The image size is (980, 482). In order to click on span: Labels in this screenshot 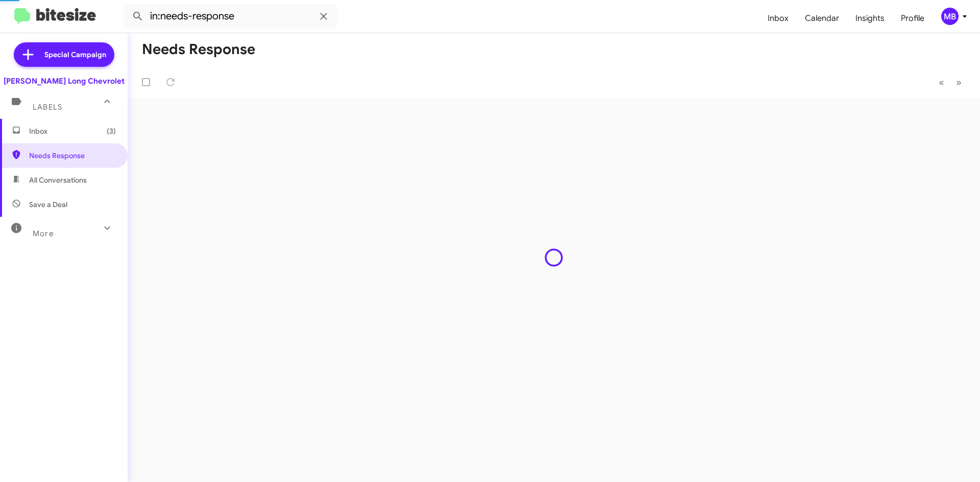, I will do `click(47, 108)`.